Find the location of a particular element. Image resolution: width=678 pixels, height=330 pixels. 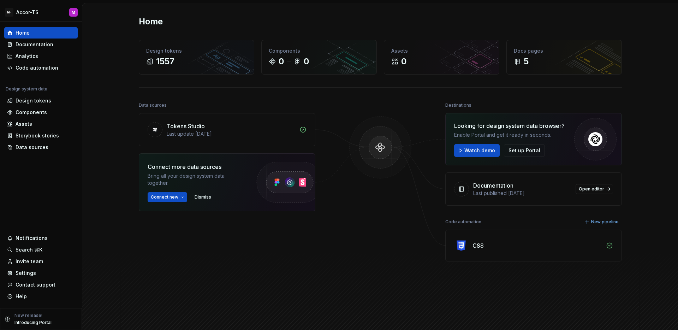

a: Assets0 is located at coordinates (441, 57).